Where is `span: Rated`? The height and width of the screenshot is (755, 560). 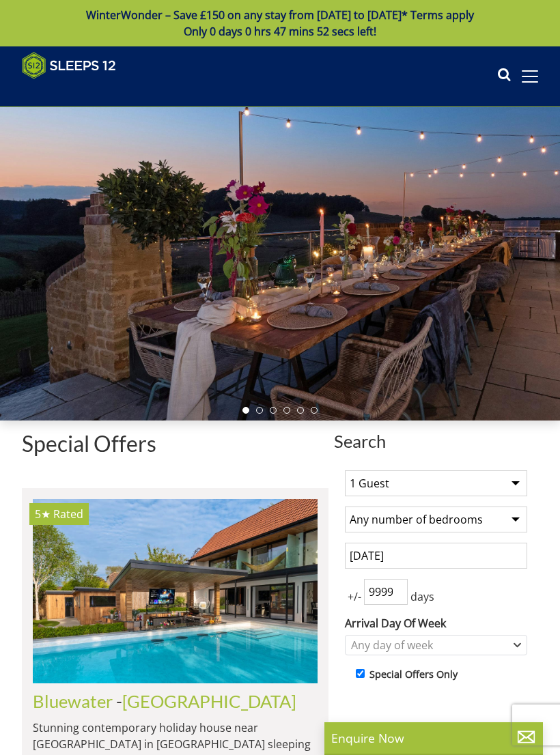
span: Rated is located at coordinates (68, 514).